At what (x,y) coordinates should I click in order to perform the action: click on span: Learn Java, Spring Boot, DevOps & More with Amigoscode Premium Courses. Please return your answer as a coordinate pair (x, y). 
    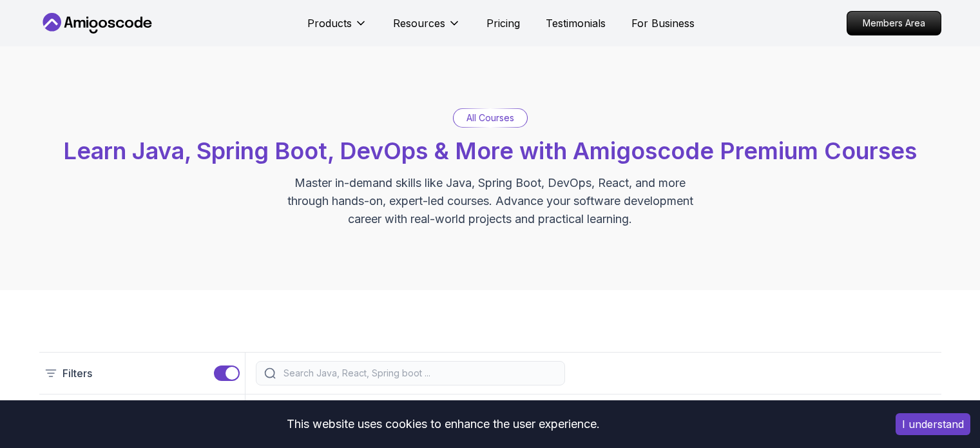
    Looking at the image, I should click on (490, 151).